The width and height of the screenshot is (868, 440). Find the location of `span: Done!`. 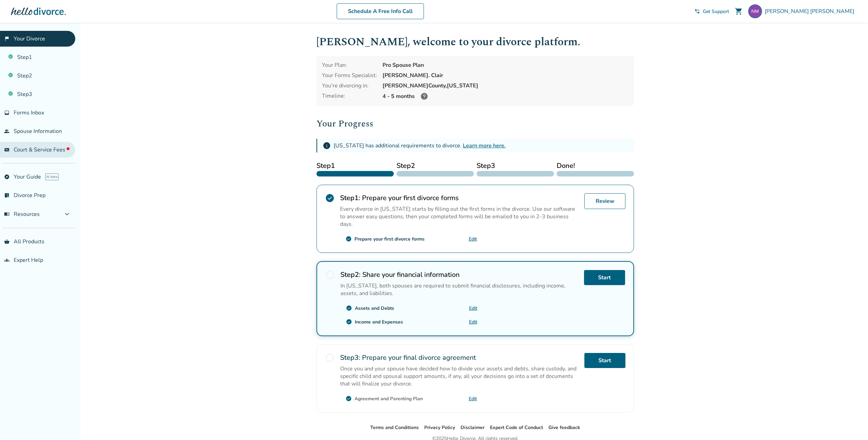

span: Done! is located at coordinates (595, 166).